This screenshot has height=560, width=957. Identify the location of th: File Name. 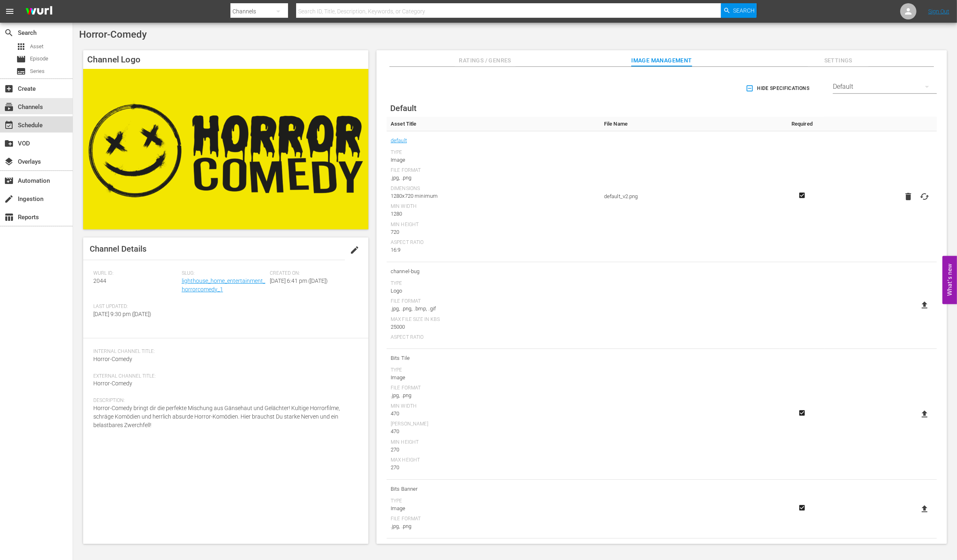
(690, 124).